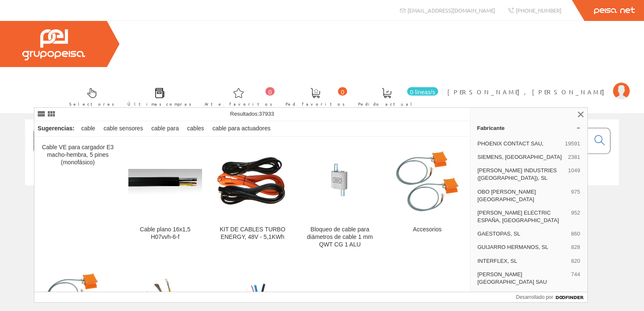 Image resolution: width=644 pixels, height=311 pixels. I want to click on font: 820, so click(576, 260).